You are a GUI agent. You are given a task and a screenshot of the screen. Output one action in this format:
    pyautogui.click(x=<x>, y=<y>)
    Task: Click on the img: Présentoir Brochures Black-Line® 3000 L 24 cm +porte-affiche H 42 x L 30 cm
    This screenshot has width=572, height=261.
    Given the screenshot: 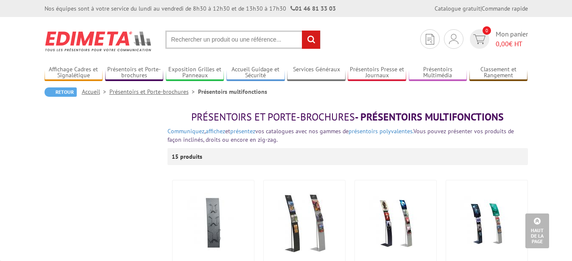 What is the action you would take?
    pyautogui.click(x=396, y=223)
    